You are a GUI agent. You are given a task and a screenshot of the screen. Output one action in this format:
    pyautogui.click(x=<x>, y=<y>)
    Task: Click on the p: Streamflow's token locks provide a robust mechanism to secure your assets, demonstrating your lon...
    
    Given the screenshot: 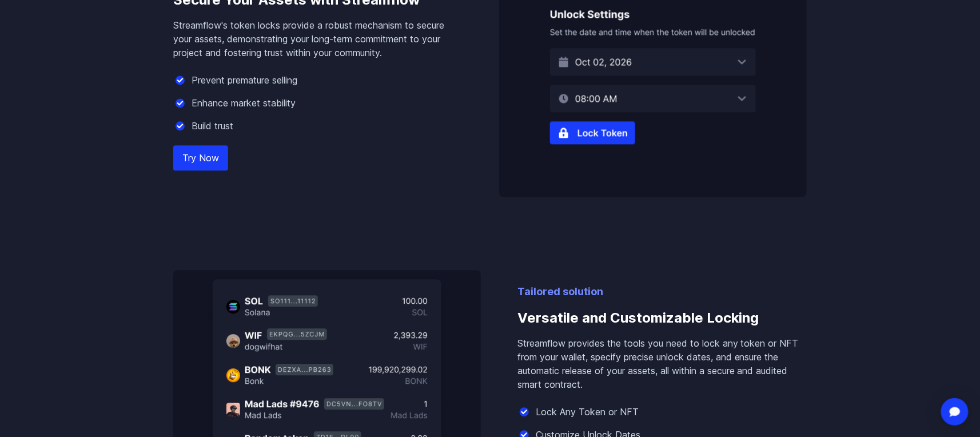 What is the action you would take?
    pyautogui.click(x=318, y=39)
    